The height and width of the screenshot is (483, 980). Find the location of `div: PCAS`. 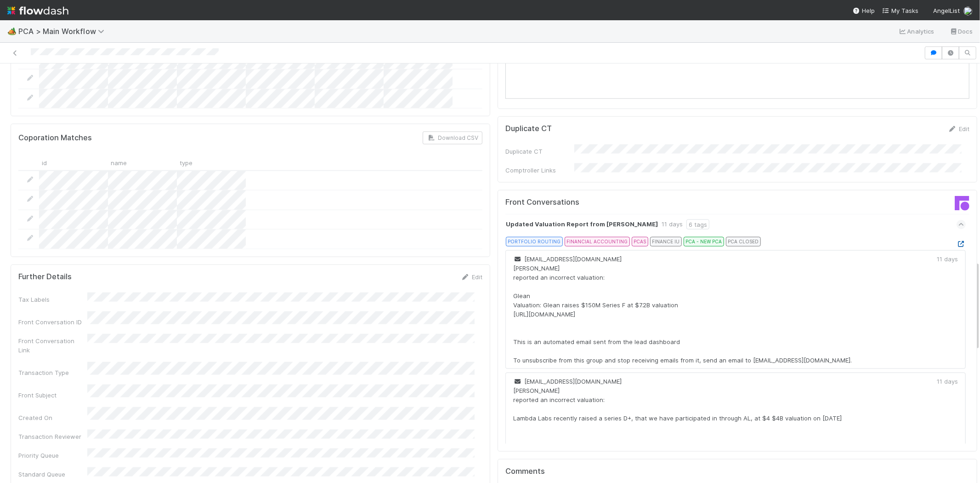

div: PCAS is located at coordinates (640, 241).